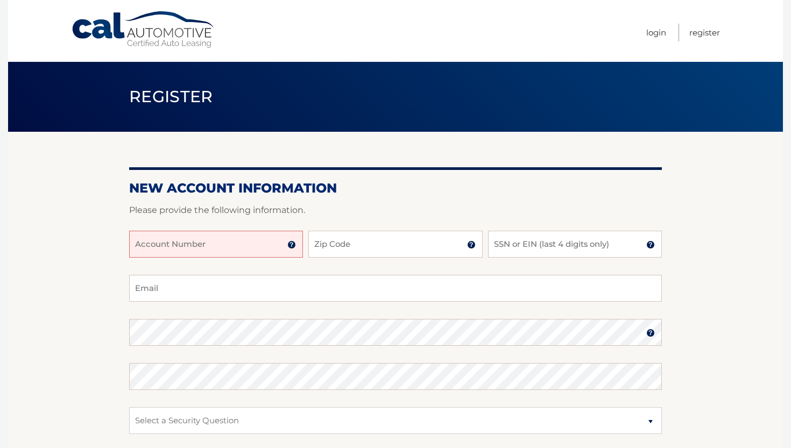 This screenshot has width=791, height=448. I want to click on span: Register, so click(171, 96).